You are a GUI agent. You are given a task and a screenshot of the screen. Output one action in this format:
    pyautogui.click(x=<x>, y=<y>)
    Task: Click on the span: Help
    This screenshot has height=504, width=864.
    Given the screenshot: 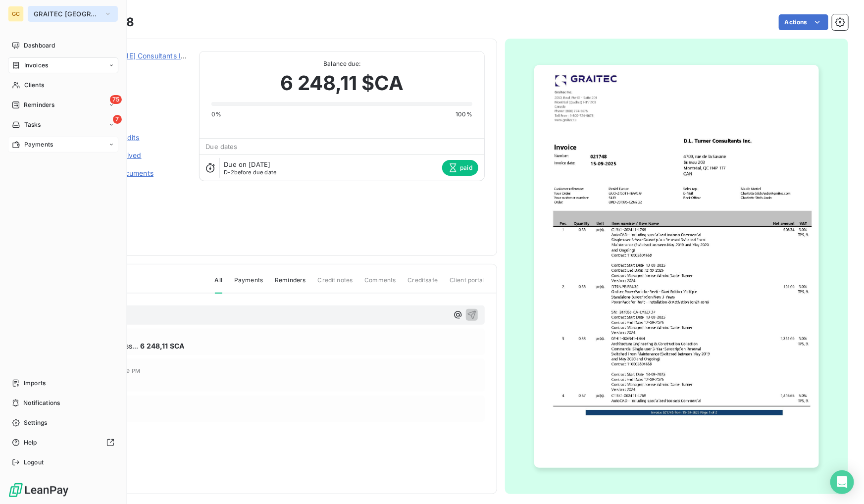 What is the action you would take?
    pyautogui.click(x=30, y=443)
    